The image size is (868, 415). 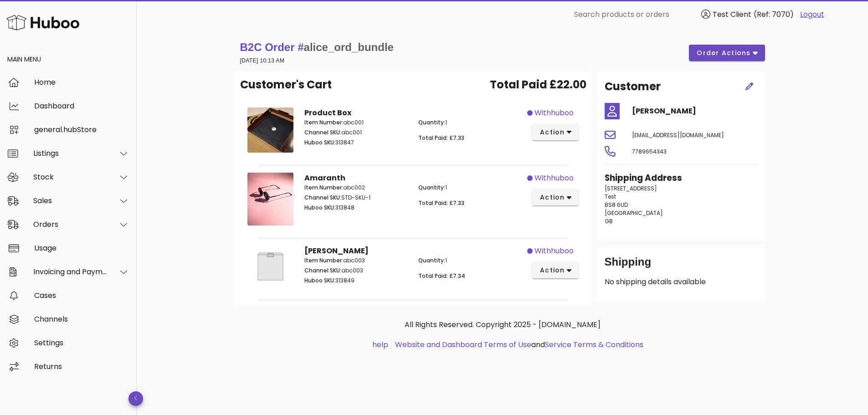 I want to click on div: Returns, so click(x=82, y=366).